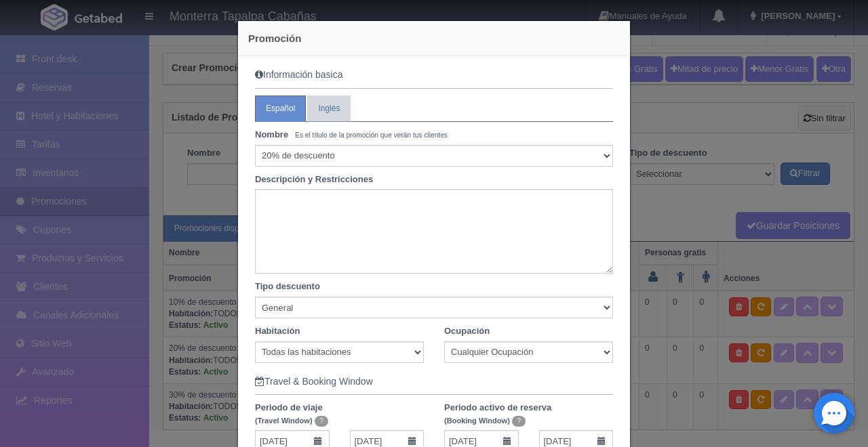  Describe the element at coordinates (329, 109) in the screenshot. I see `a: Inglés` at that location.